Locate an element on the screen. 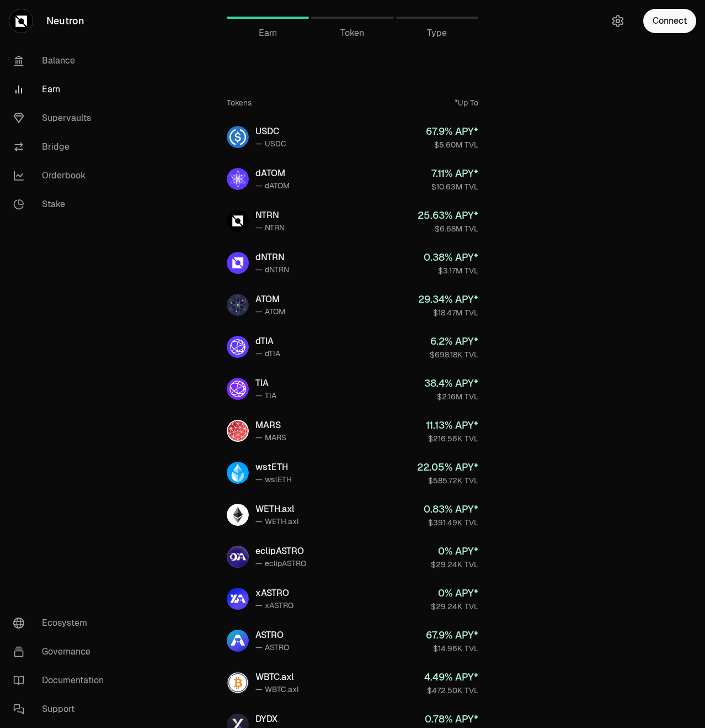 The width and height of the screenshot is (705, 728). a: Balance is located at coordinates (62, 61).